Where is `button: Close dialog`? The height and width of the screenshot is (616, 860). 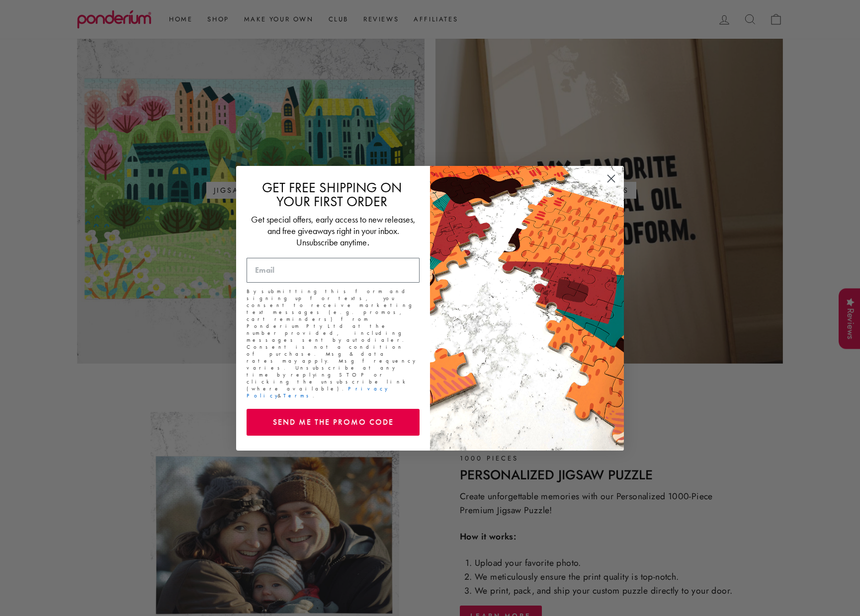 button: Close dialog is located at coordinates (611, 179).